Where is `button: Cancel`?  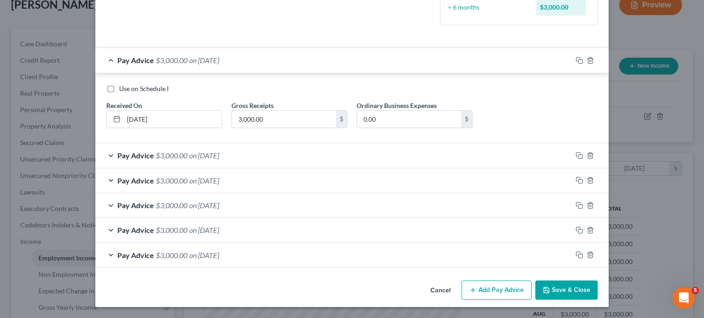
button: Cancel is located at coordinates (440, 291).